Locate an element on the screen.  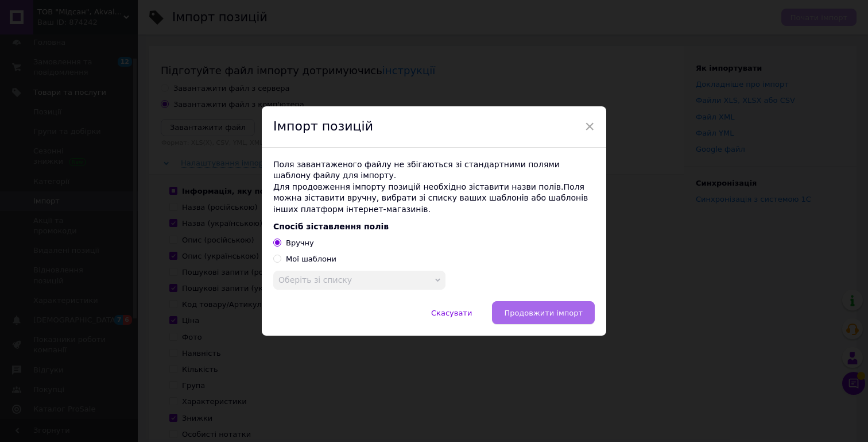
div: Мої шаблони is located at coordinates (312, 259).